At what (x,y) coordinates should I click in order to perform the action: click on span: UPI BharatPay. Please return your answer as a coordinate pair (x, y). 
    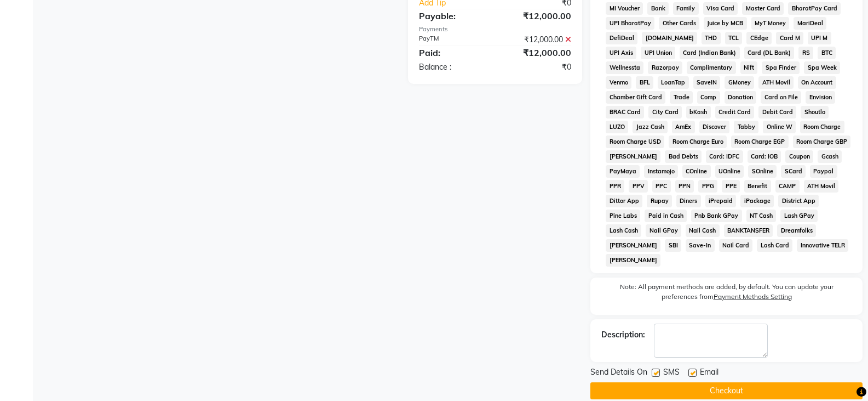
    Looking at the image, I should click on (630, 23).